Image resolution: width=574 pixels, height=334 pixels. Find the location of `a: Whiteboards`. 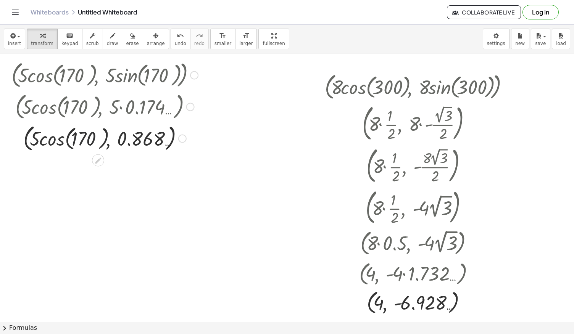

a: Whiteboards is located at coordinates (50, 12).